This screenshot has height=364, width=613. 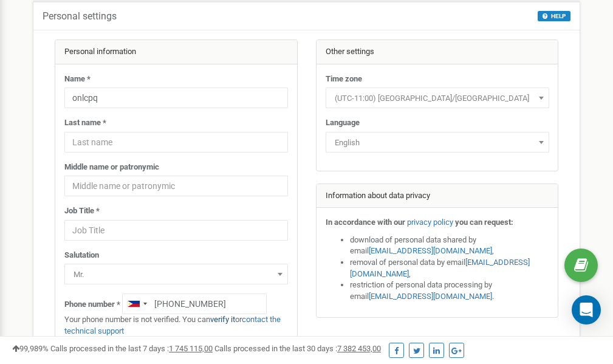 What do you see at coordinates (82, 255) in the screenshot?
I see `label: Salutation` at bounding box center [82, 255].